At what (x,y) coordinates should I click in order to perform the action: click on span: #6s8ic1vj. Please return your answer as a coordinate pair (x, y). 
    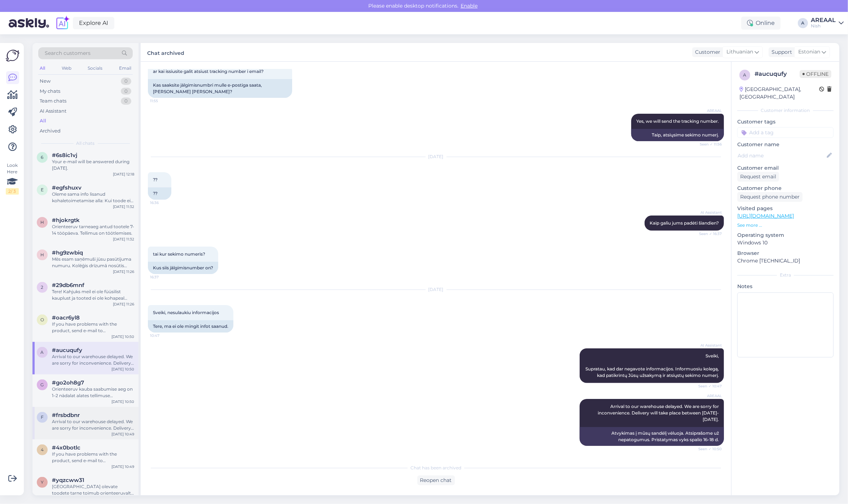
    Looking at the image, I should click on (65, 155).